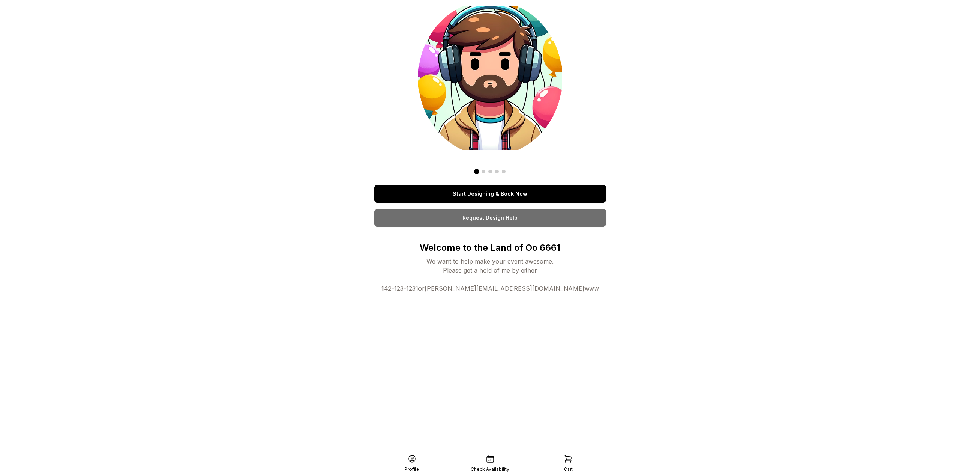  I want to click on div: Profile, so click(412, 469).